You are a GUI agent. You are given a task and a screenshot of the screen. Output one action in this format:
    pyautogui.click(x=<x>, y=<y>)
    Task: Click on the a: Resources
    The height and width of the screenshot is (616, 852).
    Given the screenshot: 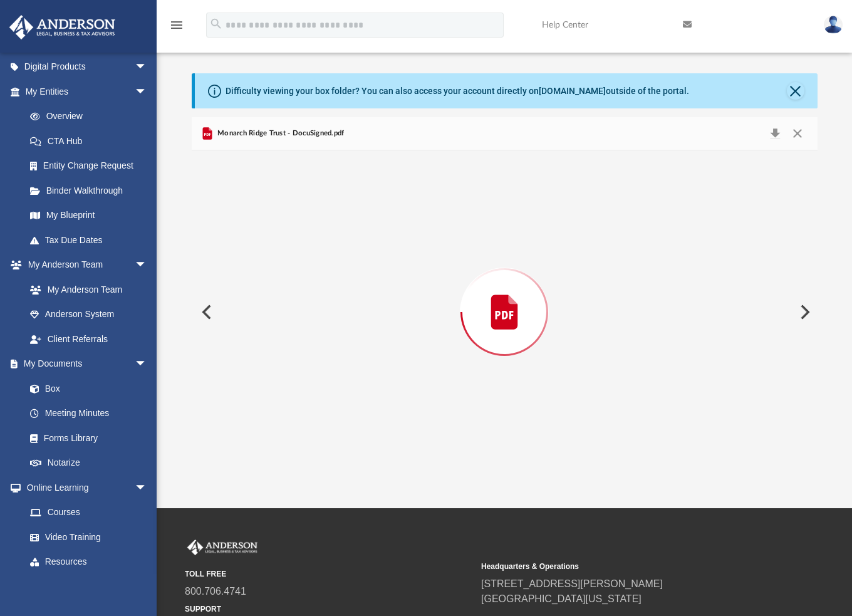 What is the action you would take?
    pyautogui.click(x=88, y=562)
    